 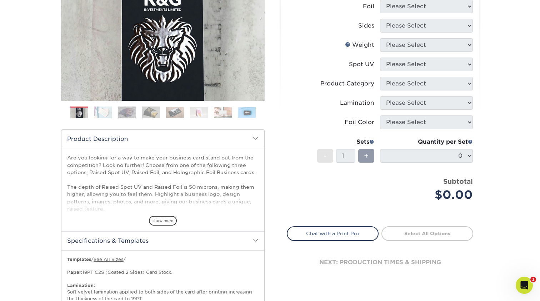 I want to click on a: Select All Options, so click(x=427, y=233).